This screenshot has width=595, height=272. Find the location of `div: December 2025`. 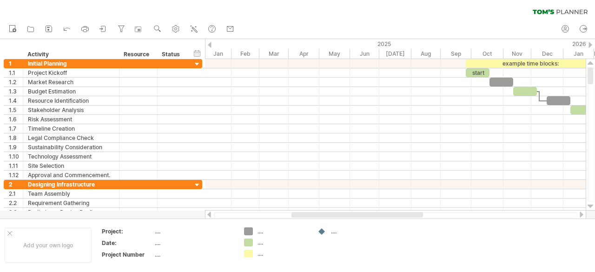

div: December 2025 is located at coordinates (547, 53).